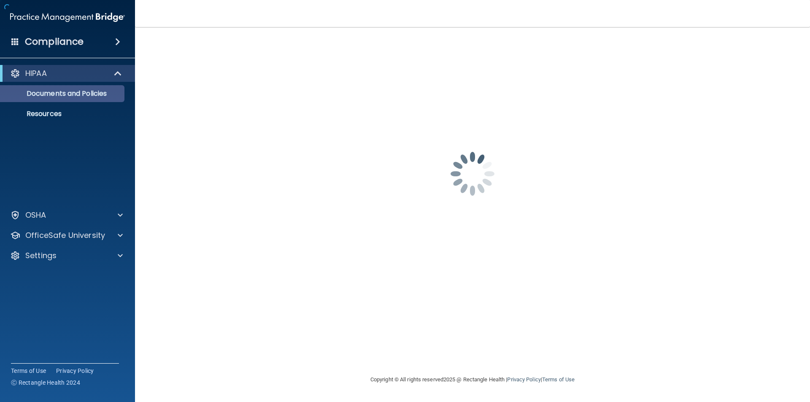 The height and width of the screenshot is (402, 810). Describe the element at coordinates (46, 382) in the screenshot. I see `span: Ⓒ Rectangle Health 2024` at that location.